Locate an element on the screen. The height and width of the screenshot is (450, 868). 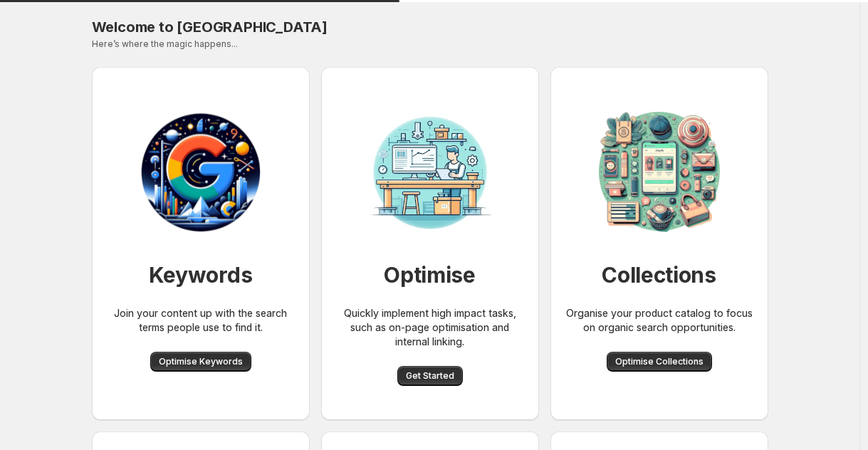
p: Organise your product catalog to focus on organic search opportunities. is located at coordinates (659, 320).